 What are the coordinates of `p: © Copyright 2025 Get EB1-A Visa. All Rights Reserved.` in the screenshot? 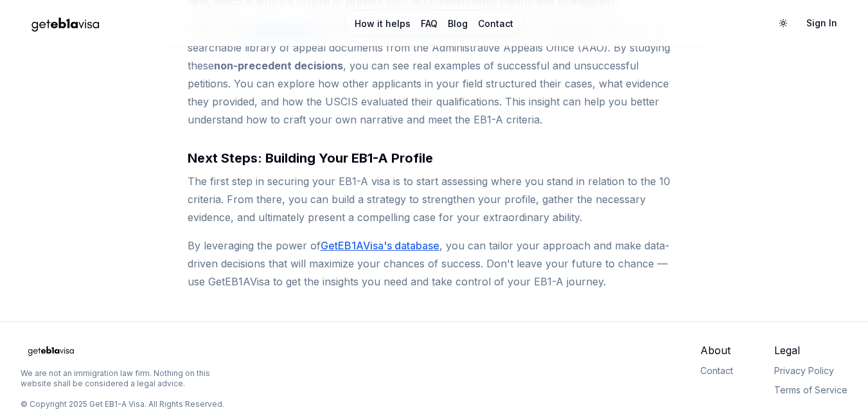 It's located at (122, 404).